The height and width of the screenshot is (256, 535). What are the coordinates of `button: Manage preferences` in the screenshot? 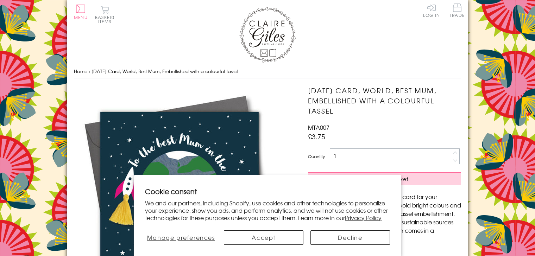 It's located at (181, 238).